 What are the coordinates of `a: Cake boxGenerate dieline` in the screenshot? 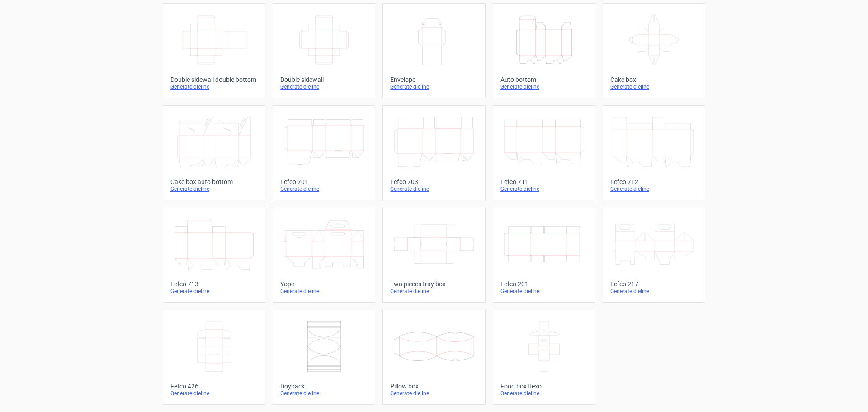 It's located at (654, 51).